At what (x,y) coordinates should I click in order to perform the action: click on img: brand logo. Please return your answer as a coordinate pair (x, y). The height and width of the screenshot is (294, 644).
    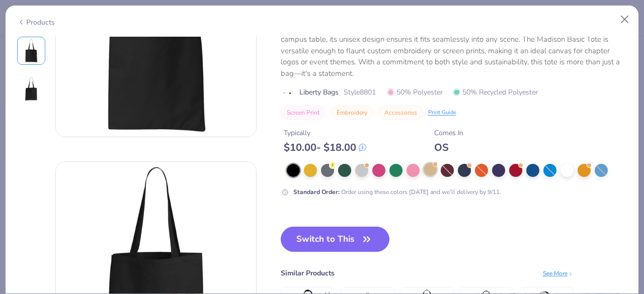
    Looking at the image, I should click on (287, 93).